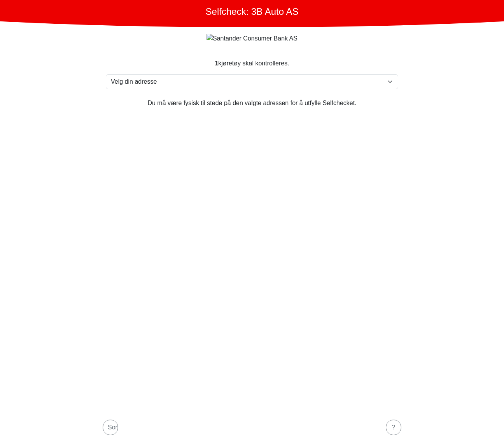 The height and width of the screenshot is (443, 504). What do you see at coordinates (216, 63) in the screenshot?
I see `strong: 1` at bounding box center [216, 63].